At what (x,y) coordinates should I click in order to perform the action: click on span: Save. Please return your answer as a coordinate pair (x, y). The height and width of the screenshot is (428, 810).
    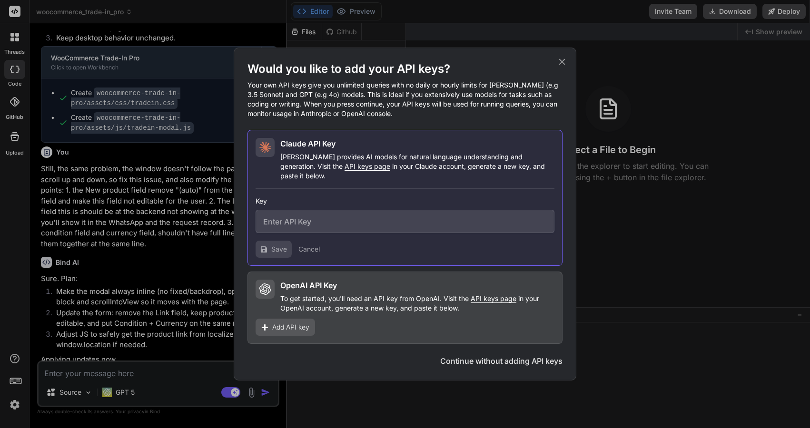
    Looking at the image, I should click on (279, 249).